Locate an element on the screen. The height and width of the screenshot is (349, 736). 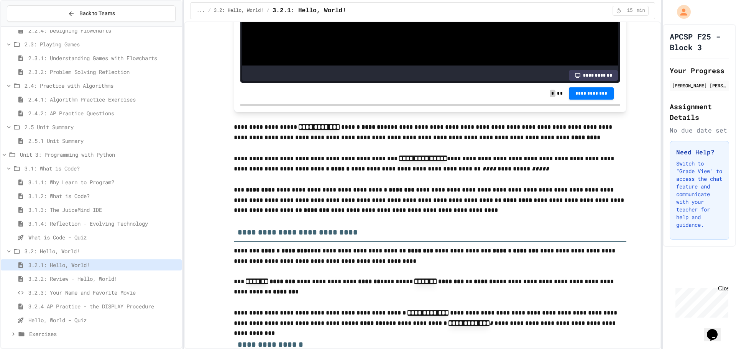
div: No due date set is located at coordinates (699, 130).